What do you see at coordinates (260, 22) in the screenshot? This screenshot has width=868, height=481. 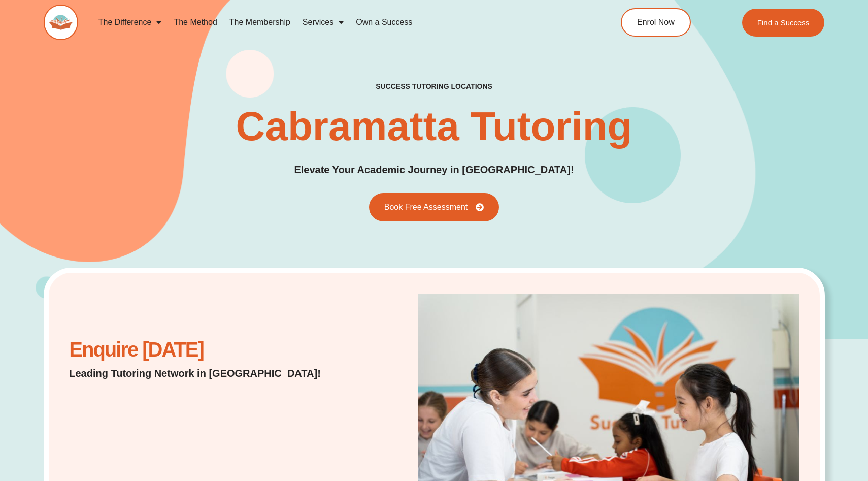 I see `a: The Membership` at bounding box center [260, 22].